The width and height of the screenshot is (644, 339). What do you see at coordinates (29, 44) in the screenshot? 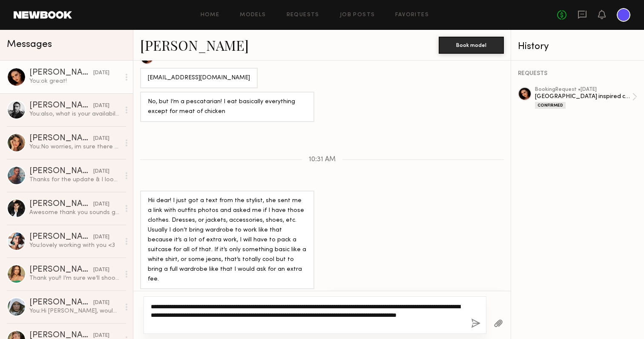
I see `span: Messages` at bounding box center [29, 44].